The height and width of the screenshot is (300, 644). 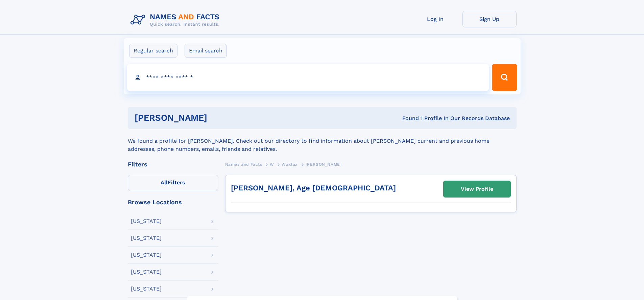 I want to click on button: Search Button, so click(x=504, y=77).